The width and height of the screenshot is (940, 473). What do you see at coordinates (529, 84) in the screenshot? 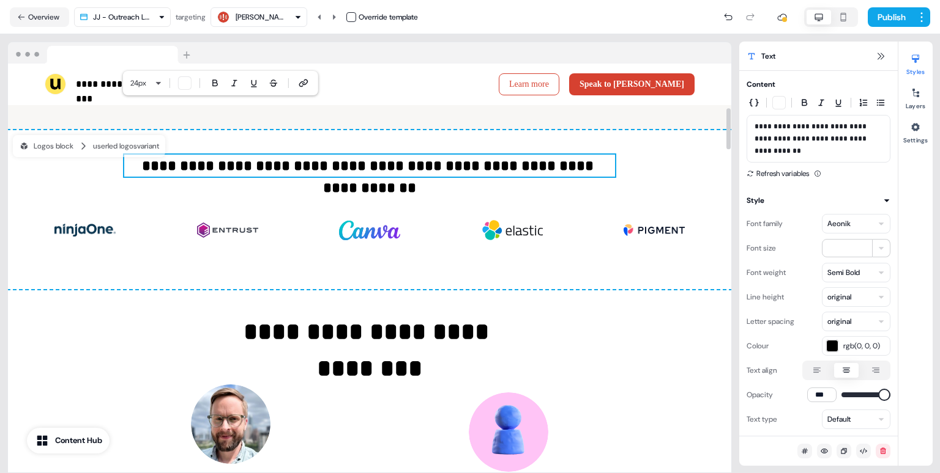
I see `button: Learn more` at bounding box center [529, 84].